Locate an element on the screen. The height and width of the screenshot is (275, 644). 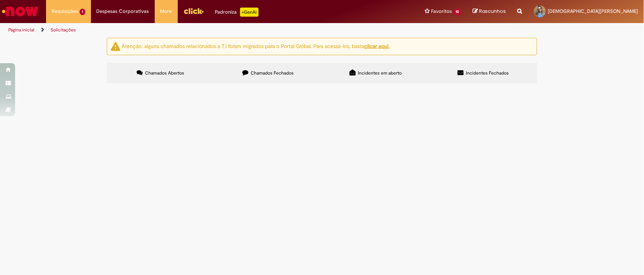
a: Página inicial is located at coordinates (21, 30).